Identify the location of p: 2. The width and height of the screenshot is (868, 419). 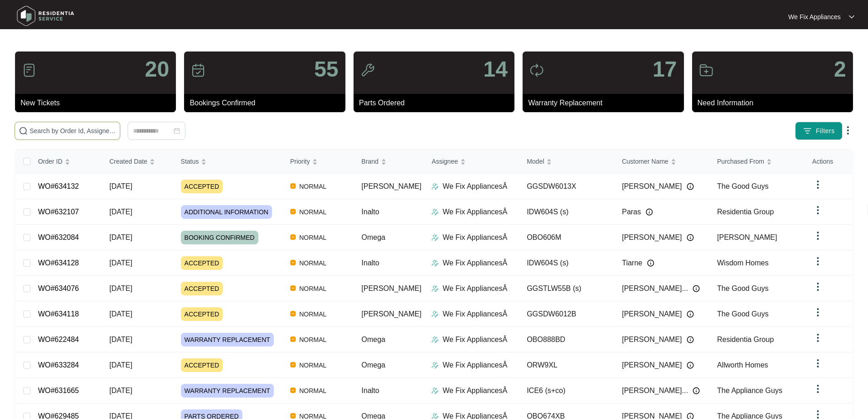
(840, 69).